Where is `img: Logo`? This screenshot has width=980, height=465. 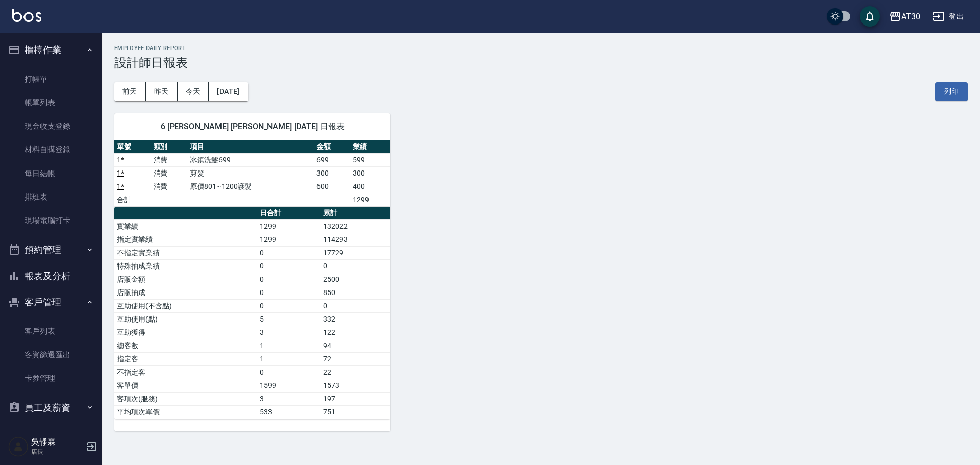 img: Logo is located at coordinates (26, 15).